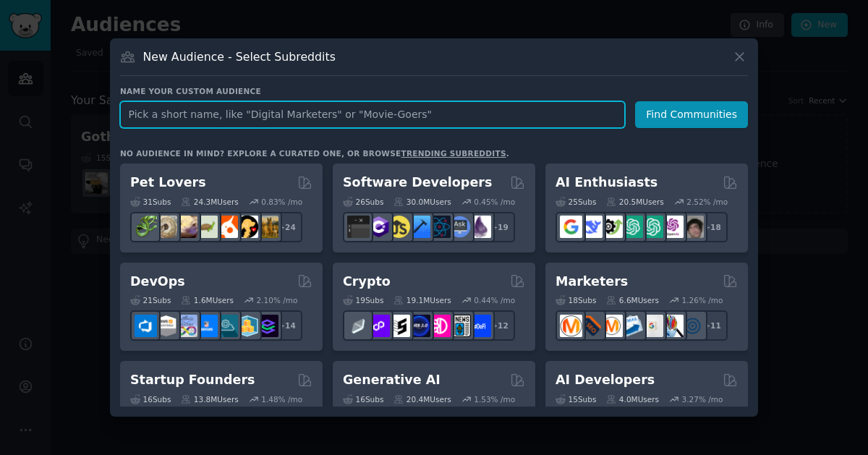  Describe the element at coordinates (288, 325) in the screenshot. I see `div: + 14` at that location.